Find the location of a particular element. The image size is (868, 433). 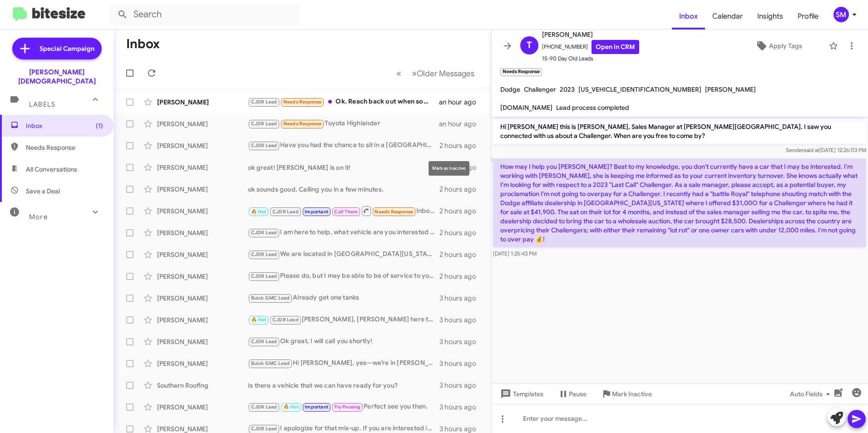

span: Older Messages is located at coordinates (446, 73).